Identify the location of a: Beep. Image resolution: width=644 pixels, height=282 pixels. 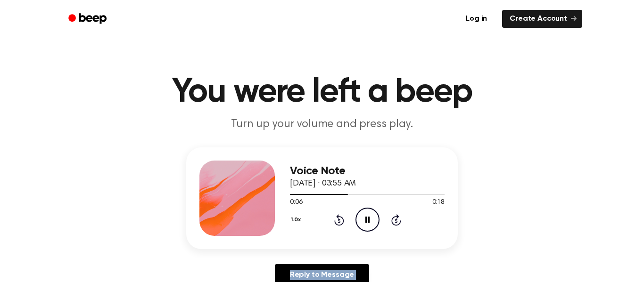
(88, 19).